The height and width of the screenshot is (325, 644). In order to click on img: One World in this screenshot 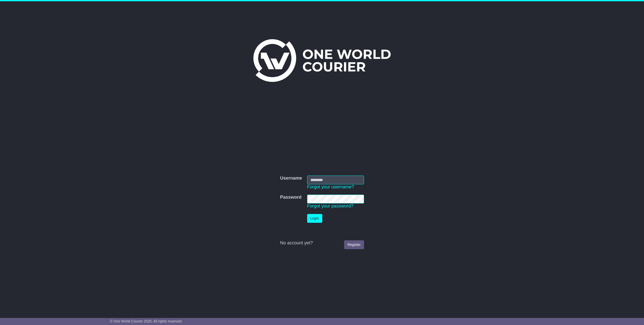, I will do `click(322, 61)`.